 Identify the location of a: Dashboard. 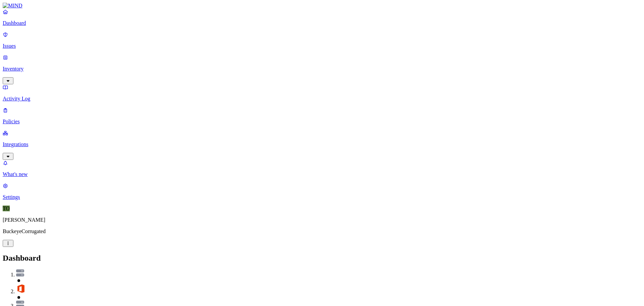
(322, 17).